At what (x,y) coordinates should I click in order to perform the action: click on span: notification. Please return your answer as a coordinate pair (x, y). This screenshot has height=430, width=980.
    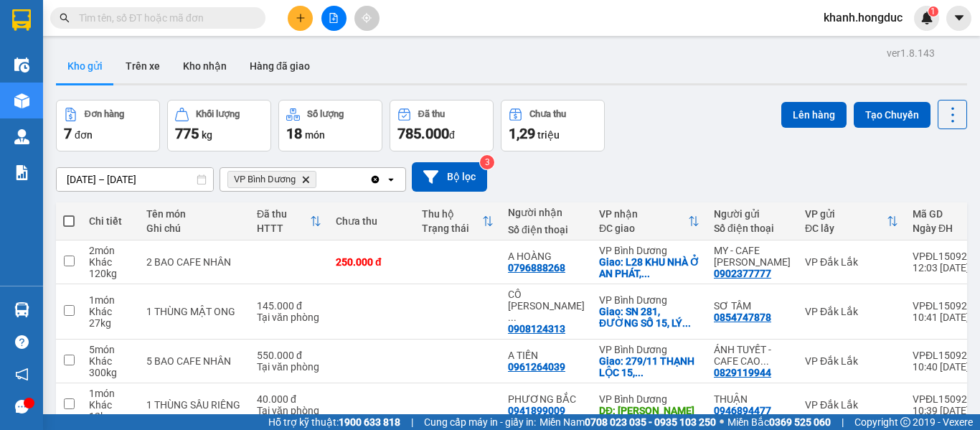
    Looking at the image, I should click on (21, 374).